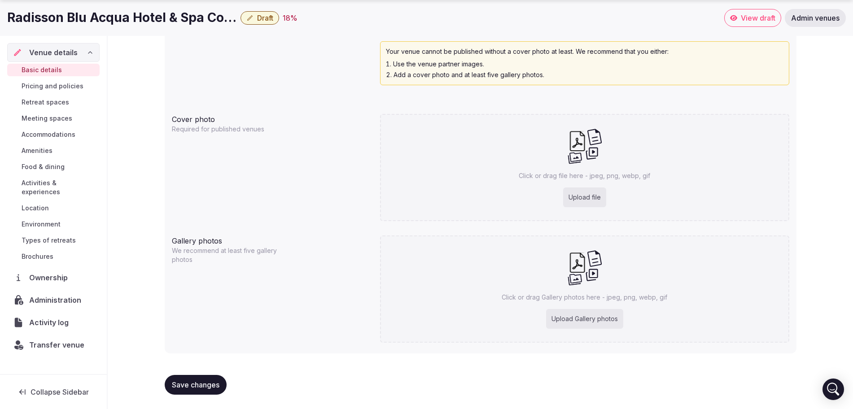 Image resolution: width=853 pixels, height=409 pixels. I want to click on a: Meeting spaces, so click(53, 119).